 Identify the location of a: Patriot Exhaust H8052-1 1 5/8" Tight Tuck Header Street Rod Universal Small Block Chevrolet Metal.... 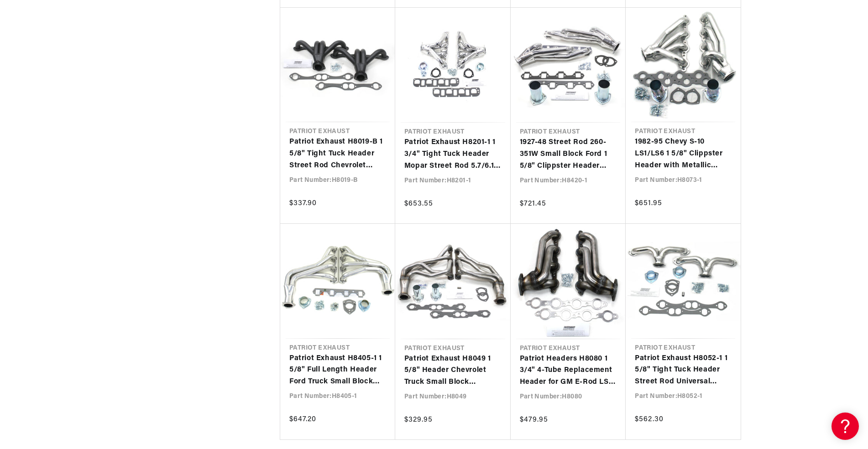
(683, 370).